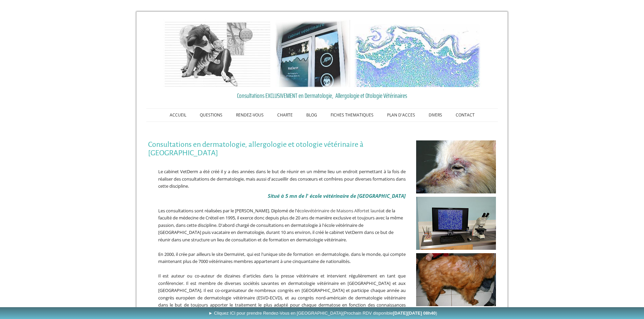 This screenshot has width=644, height=319. Describe the element at coordinates (178, 115) in the screenshot. I see `a: ACCUEIL` at that location.